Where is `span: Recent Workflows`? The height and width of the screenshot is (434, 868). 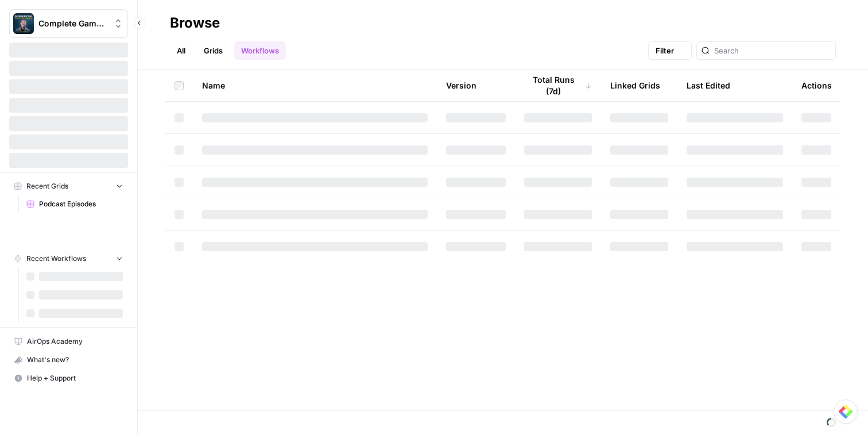 span: Recent Workflows is located at coordinates (56, 259).